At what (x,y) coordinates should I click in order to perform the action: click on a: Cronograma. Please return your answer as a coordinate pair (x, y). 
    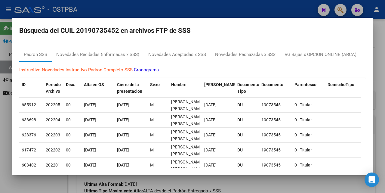
    Looking at the image, I should click on (146, 70).